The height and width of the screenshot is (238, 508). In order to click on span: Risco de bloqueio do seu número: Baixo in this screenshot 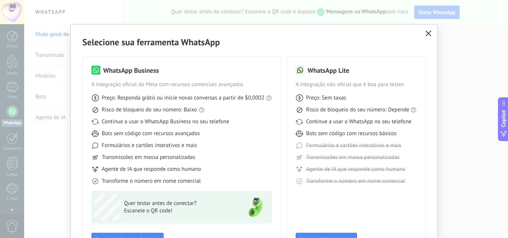, I will do `click(149, 110)`.